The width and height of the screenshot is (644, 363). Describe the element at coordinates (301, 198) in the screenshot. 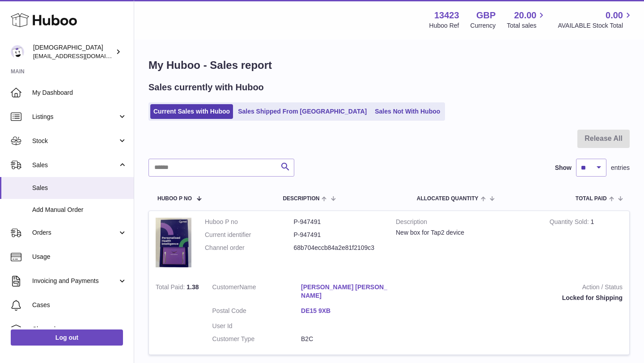

I see `span: Description` at that location.